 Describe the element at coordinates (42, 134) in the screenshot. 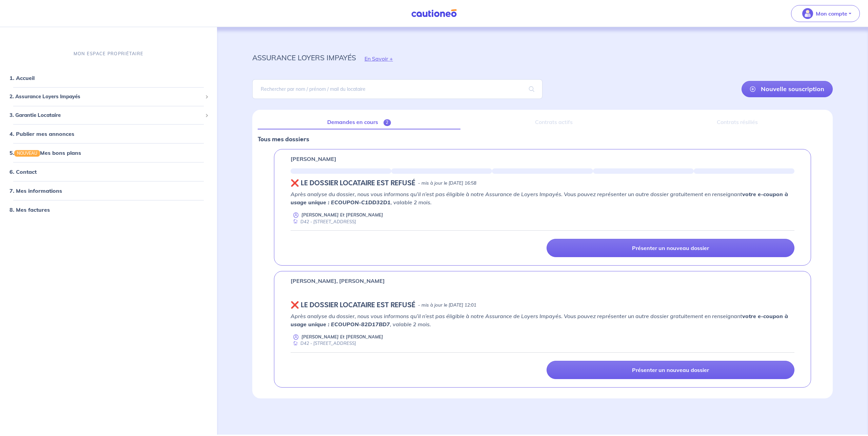

I see `a: 4. Publier mes annonces` at that location.